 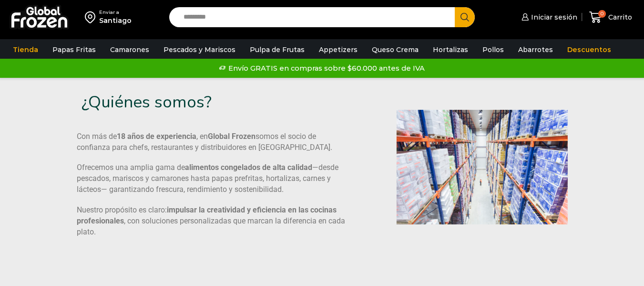 What do you see at coordinates (207, 216) in the screenshot?
I see `b: impulsar la creatividad y eficiencia en las cocinas profesionales` at bounding box center [207, 216].